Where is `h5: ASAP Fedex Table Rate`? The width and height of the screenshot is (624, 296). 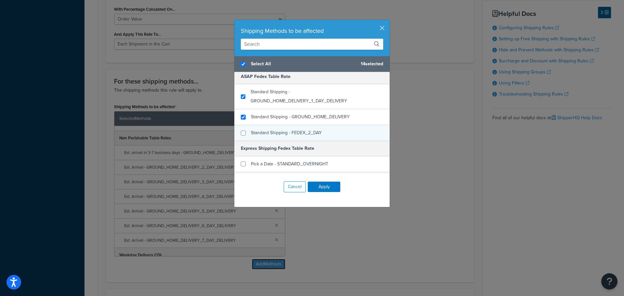
h5: ASAP Fedex Table Rate is located at coordinates (312, 76).